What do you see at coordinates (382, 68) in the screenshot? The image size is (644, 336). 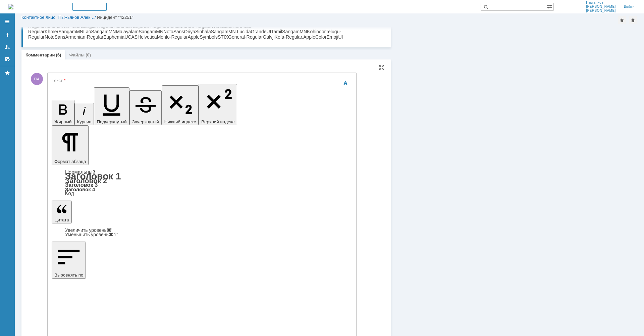 I see `div: На всю страницу` at bounding box center [382, 68].